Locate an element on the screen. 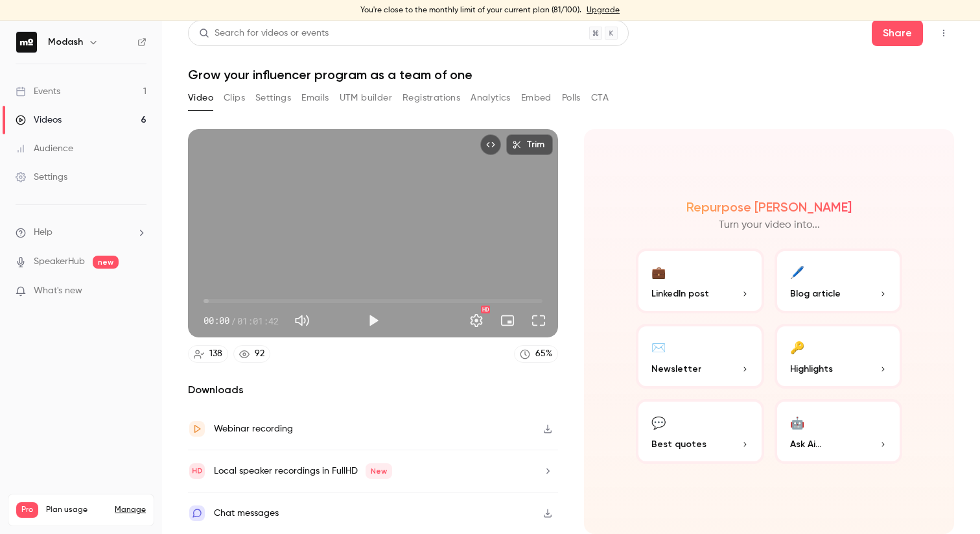 This screenshot has width=980, height=534. button: Share is located at coordinates (896, 33).